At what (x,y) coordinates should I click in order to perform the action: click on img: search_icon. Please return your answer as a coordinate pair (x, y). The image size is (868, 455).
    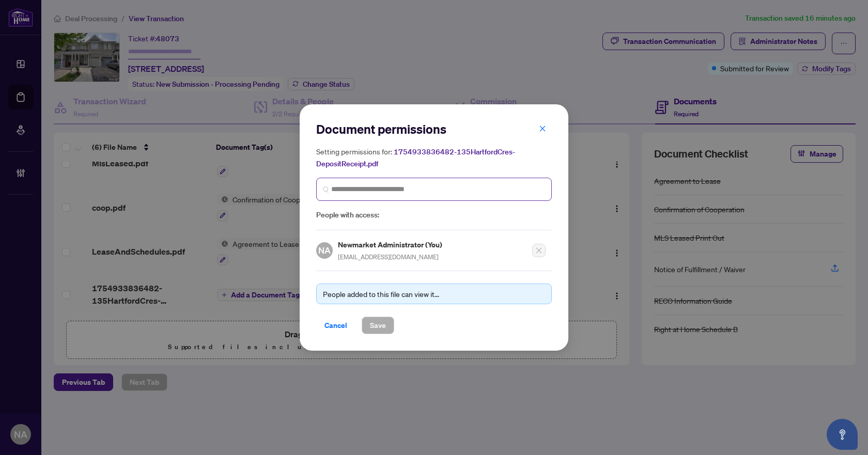
    Looking at the image, I should click on (326, 189).